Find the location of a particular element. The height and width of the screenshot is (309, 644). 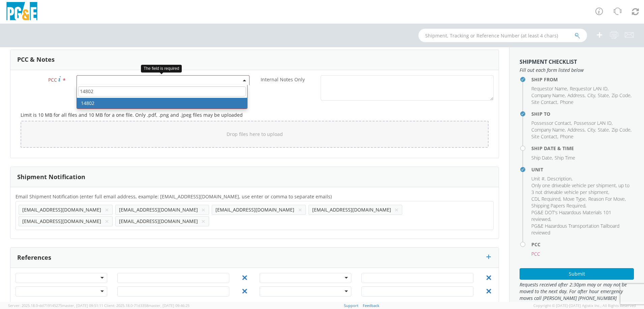

span: Move Type is located at coordinates (574, 199).